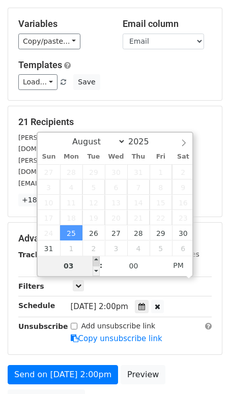 The height and width of the screenshot is (394, 230). I want to click on a: Templates, so click(40, 65).